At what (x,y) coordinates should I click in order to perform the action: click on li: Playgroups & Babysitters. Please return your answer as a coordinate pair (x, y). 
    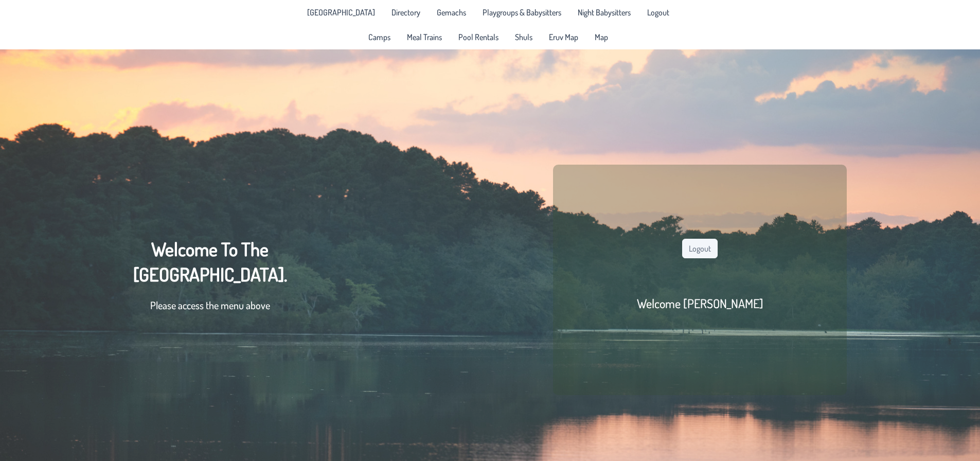
    Looking at the image, I should click on (521, 12).